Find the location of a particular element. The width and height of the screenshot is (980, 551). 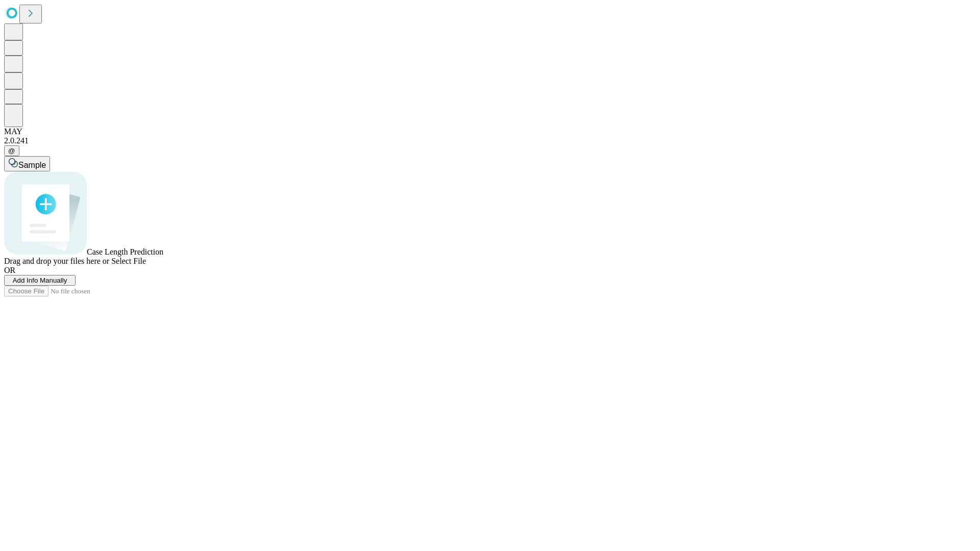

span: OR is located at coordinates (9, 270).